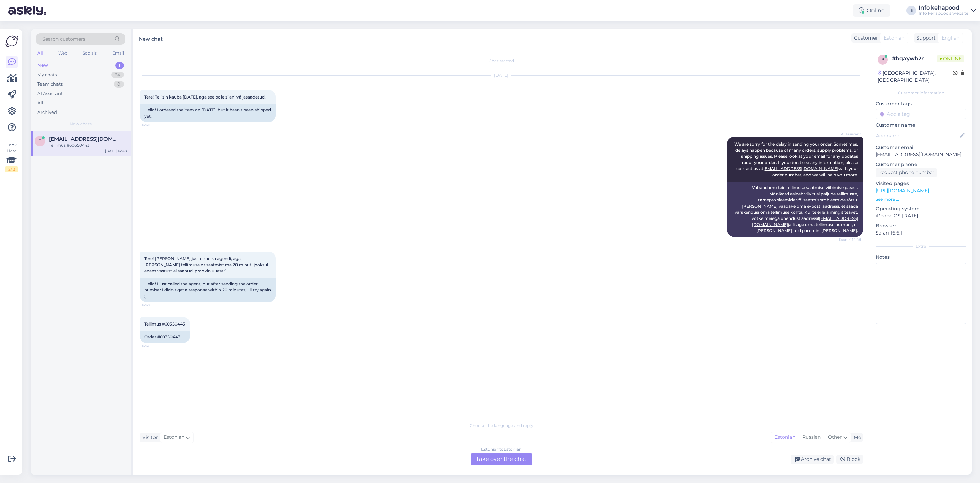 The height and width of the screenshot is (483, 980). What do you see at coordinates (865, 38) in the screenshot?
I see `div: Customer` at bounding box center [865, 38].